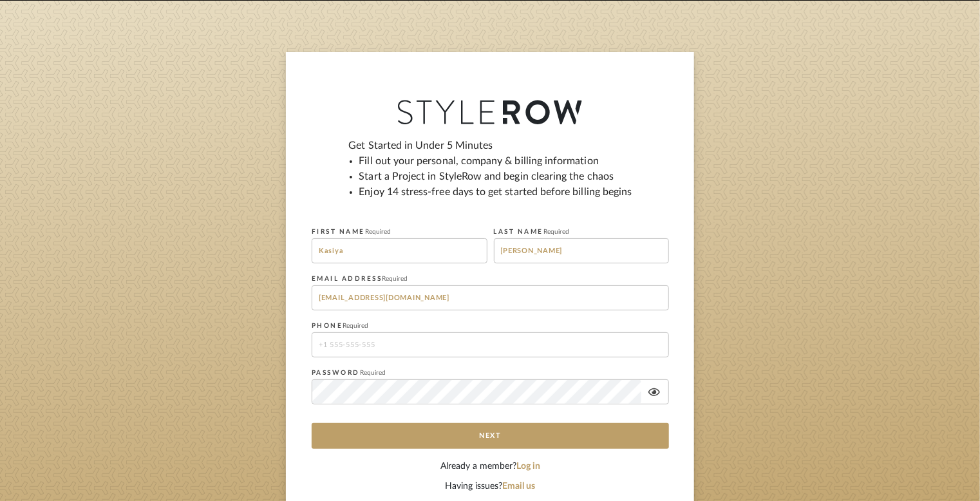  Describe the element at coordinates (490, 486) in the screenshot. I see `div: Having issues?` at that location.